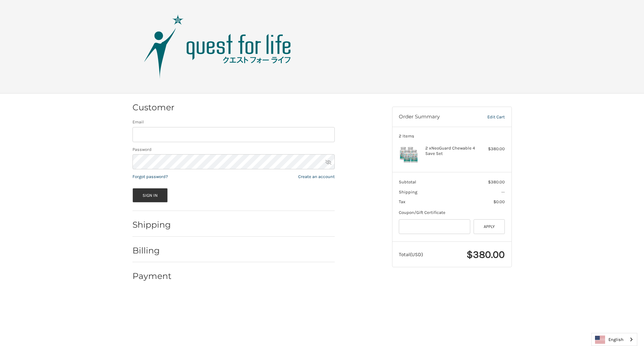 The width and height of the screenshot is (644, 346). Describe the element at coordinates (614, 339) in the screenshot. I see `div: Language` at that location.